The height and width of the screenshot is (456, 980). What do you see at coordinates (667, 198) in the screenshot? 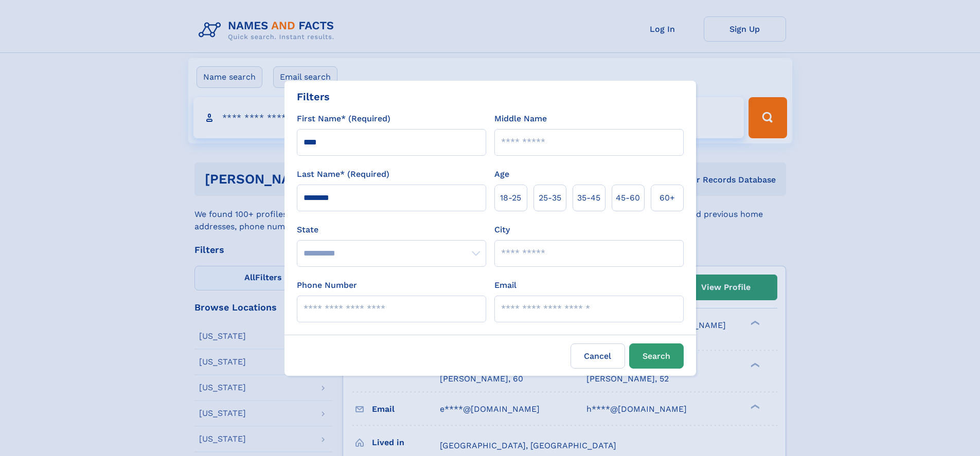
I see `span: 60+` at bounding box center [667, 198].